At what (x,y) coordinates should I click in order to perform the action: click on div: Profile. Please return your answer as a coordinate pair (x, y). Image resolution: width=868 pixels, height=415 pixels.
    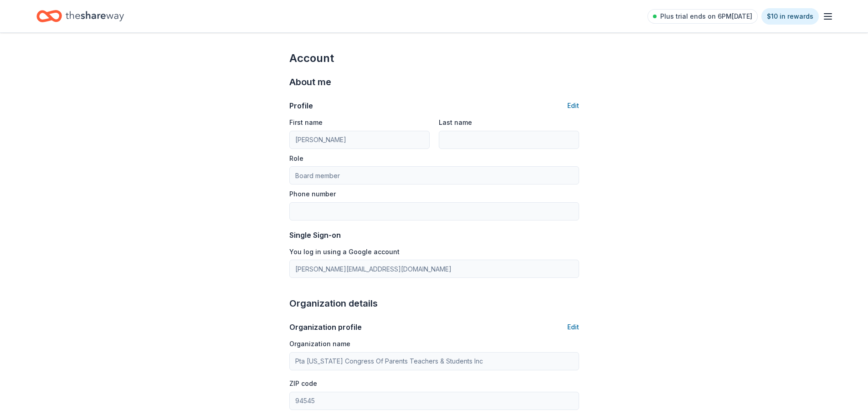
    Looking at the image, I should click on (301, 106).